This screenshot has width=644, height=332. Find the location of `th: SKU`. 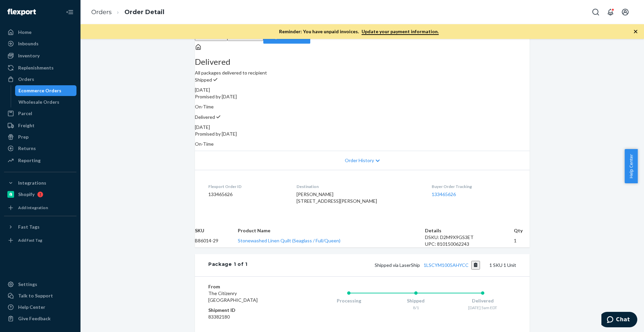

th: SKU is located at coordinates (216, 231).